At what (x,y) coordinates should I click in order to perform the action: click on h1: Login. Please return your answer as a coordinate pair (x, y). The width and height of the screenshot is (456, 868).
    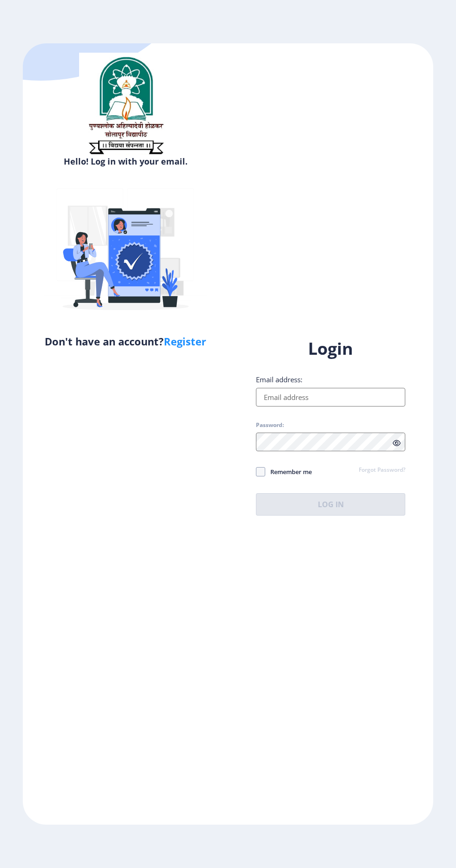
    Looking at the image, I should click on (331, 348).